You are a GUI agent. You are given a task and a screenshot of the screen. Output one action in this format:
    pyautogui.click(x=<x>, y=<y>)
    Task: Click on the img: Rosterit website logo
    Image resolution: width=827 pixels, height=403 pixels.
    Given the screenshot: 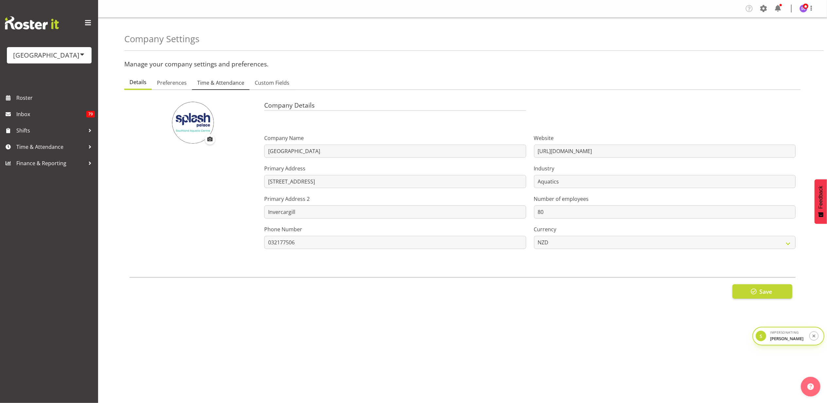 What is the action you would take?
    pyautogui.click(x=32, y=23)
    